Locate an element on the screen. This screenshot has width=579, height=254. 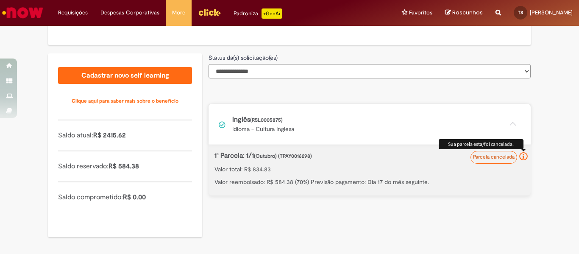
label: Status da(s) solicitação(es) is located at coordinates (243, 58).